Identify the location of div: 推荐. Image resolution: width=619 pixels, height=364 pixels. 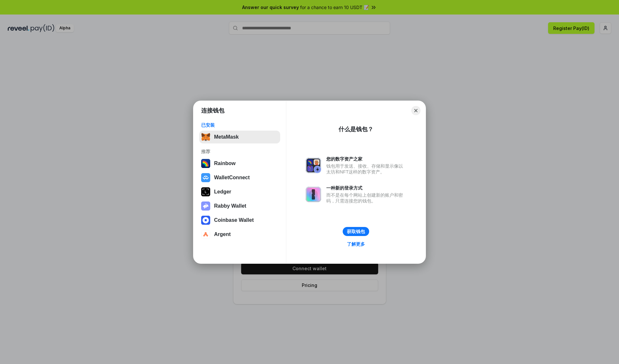
(240, 152).